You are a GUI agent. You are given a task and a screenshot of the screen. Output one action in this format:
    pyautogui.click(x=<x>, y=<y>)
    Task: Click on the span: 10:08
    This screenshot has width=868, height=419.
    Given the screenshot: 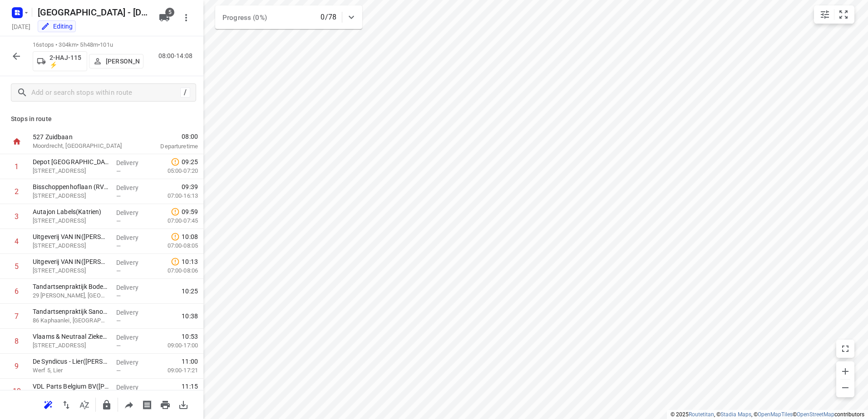 What is the action you would take?
    pyautogui.click(x=190, y=237)
    